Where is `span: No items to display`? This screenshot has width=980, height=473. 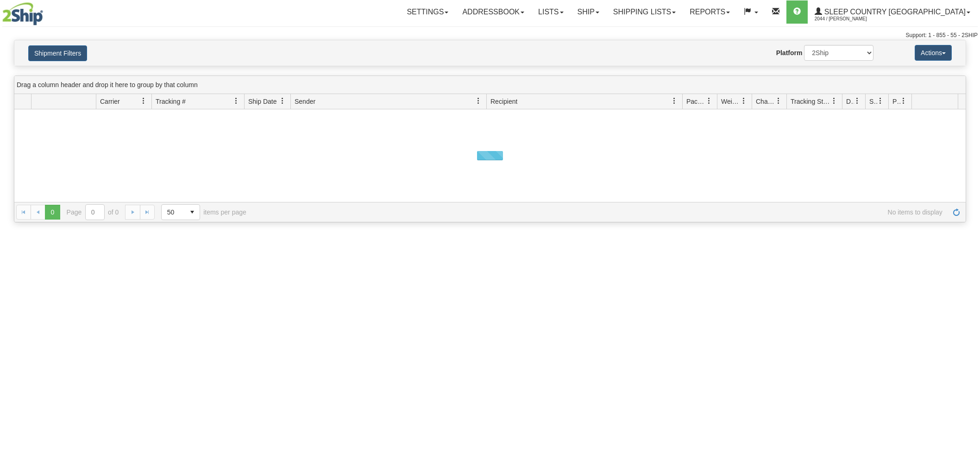 span: No items to display is located at coordinates (601, 212).